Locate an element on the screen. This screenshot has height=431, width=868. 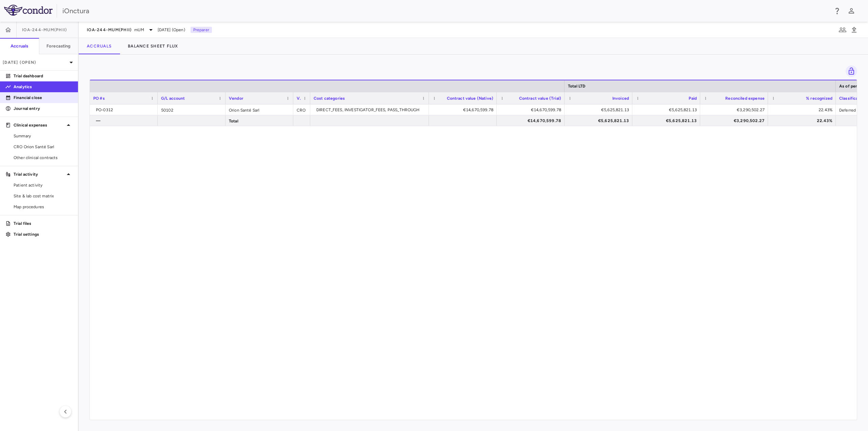
div: CRO is located at coordinates (302, 109).